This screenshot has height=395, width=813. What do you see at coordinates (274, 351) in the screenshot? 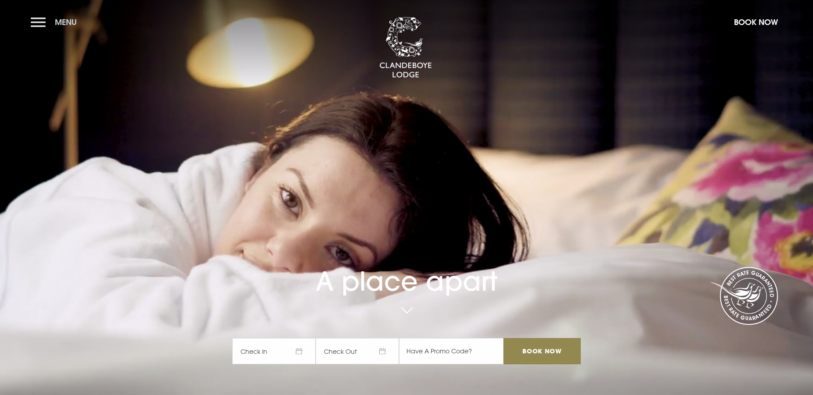
I see `span: Check In` at bounding box center [274, 351].